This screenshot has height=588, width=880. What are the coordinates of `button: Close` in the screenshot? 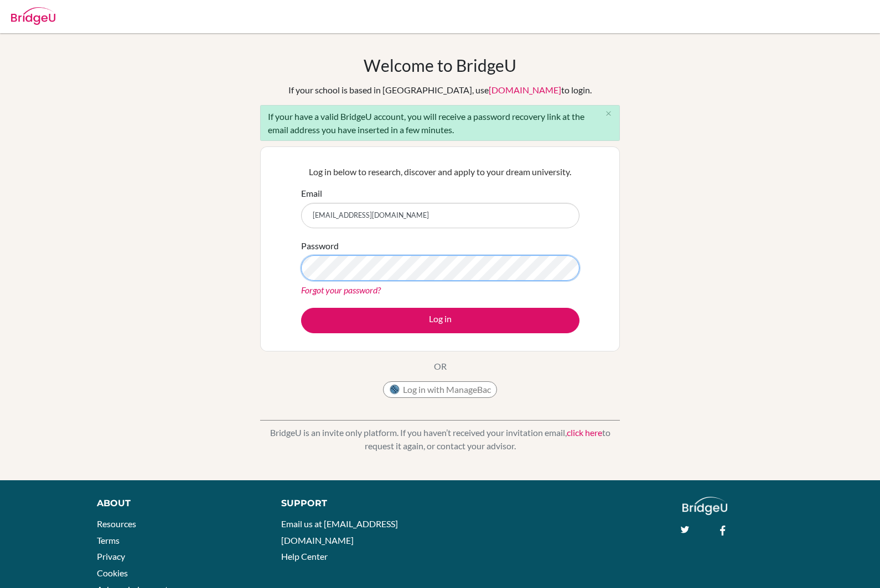 It's located at (608, 114).